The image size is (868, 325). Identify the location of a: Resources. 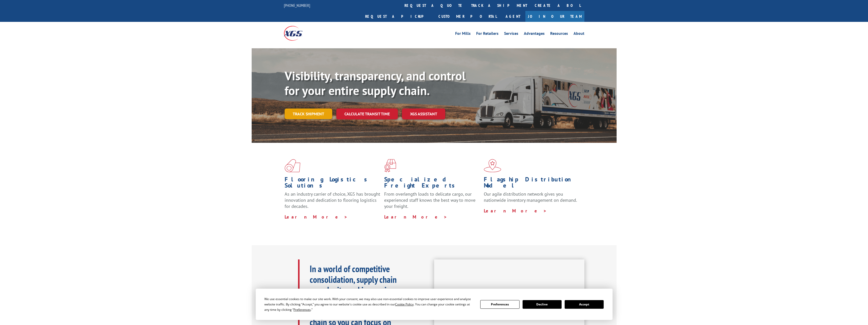
(559, 34).